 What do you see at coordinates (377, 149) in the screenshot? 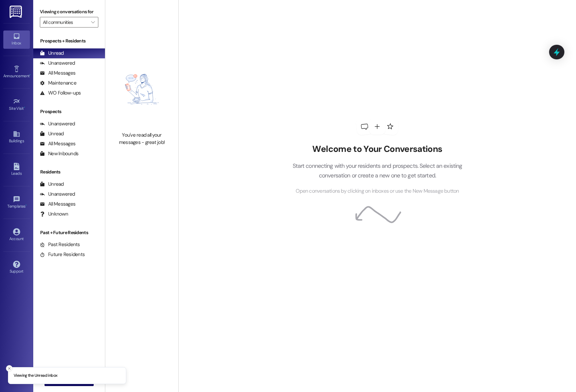
I see `h2: Welcome to Your Conversations` at bounding box center [377, 149].